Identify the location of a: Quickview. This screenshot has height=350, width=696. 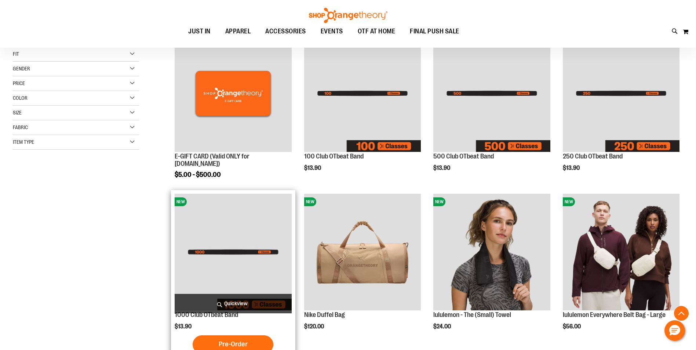
(233, 303).